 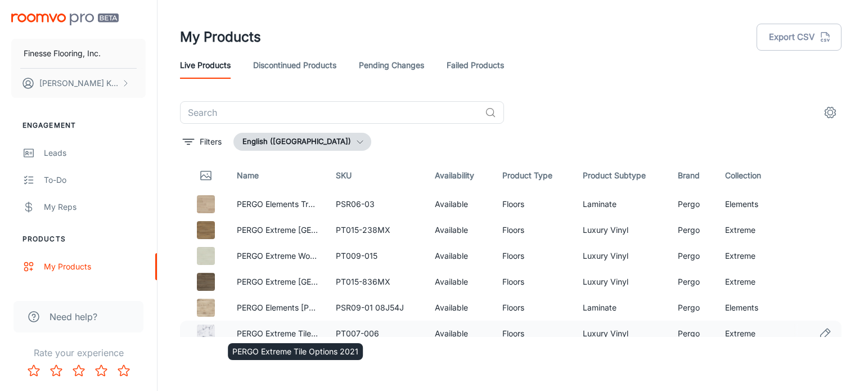 I want to click on button: Export CSV, so click(x=798, y=37).